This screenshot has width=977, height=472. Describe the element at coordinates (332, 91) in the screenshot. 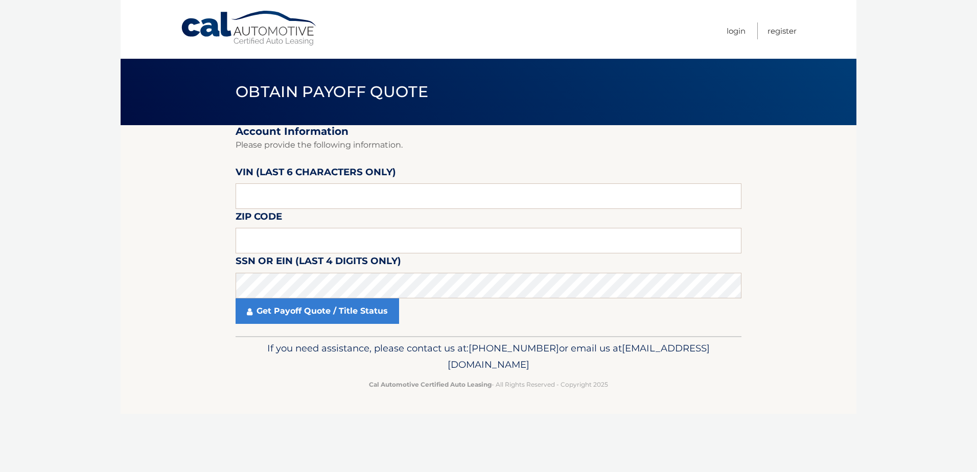

I see `span: Obtain Payoff Quote` at that location.